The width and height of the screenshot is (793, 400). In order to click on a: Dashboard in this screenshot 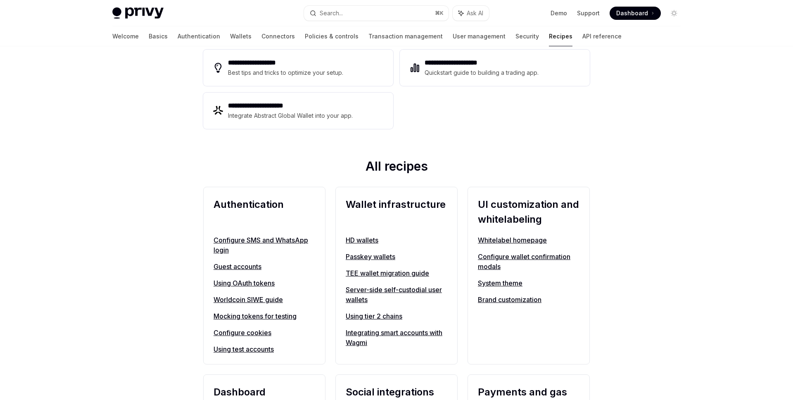, I will do `click(635, 13)`.